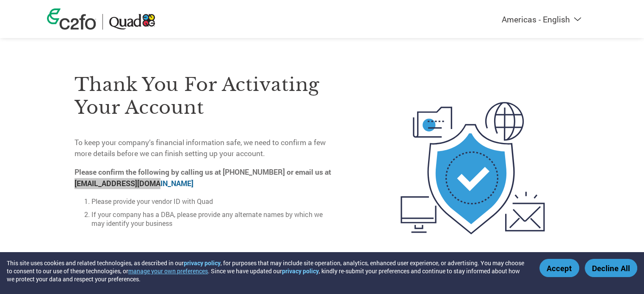 This screenshot has width=644, height=294. Describe the element at coordinates (267, 271) in the screenshot. I see `div: This site uses cookies and related technologies, as described in our , for purposes that may incl...` at that location.